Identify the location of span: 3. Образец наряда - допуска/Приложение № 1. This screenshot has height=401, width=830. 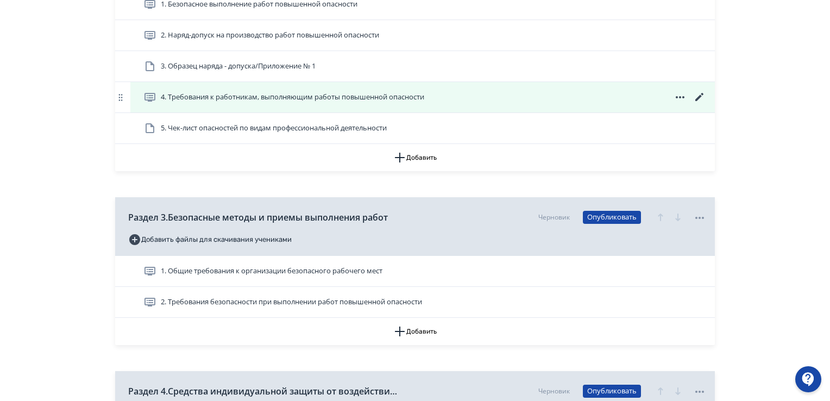
(238, 66).